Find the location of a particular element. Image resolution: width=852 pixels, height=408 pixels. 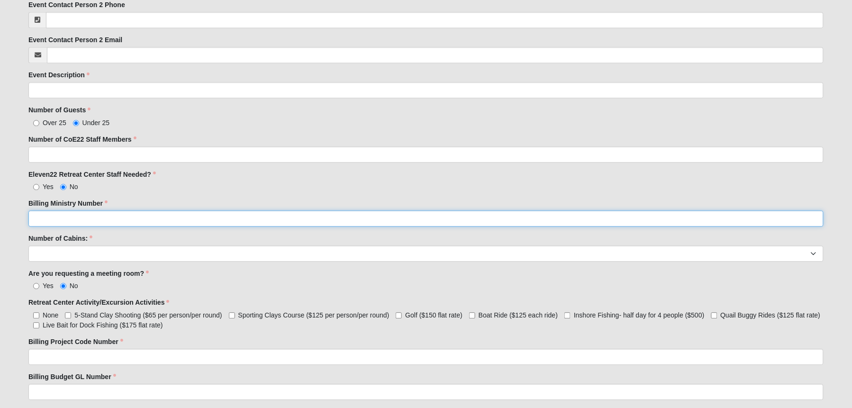

span: Golf ($150 flat rate) is located at coordinates (434, 315).